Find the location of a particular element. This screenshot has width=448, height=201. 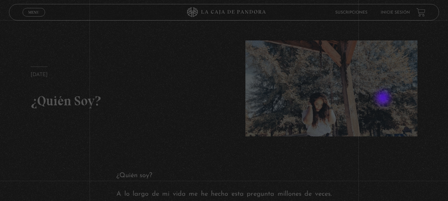

a: Inicie sesión is located at coordinates (396, 13).